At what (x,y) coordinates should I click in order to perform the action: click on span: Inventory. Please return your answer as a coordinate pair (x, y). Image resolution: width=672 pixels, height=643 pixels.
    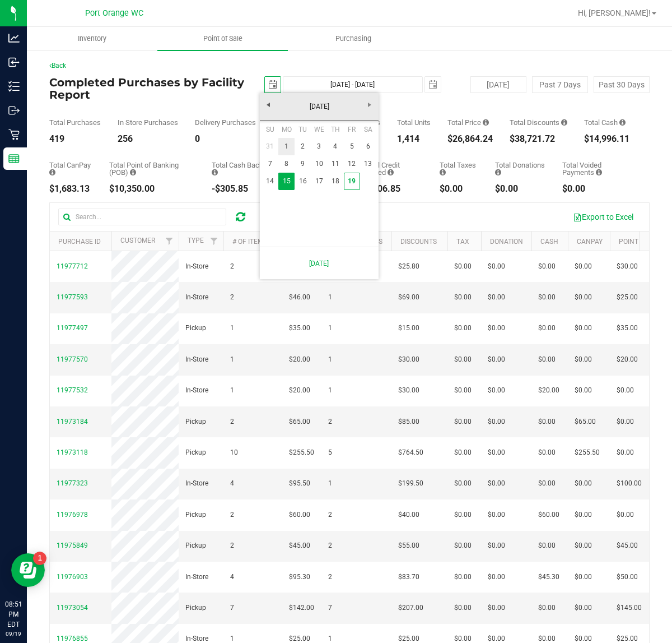
    Looking at the image, I should click on (92, 39).